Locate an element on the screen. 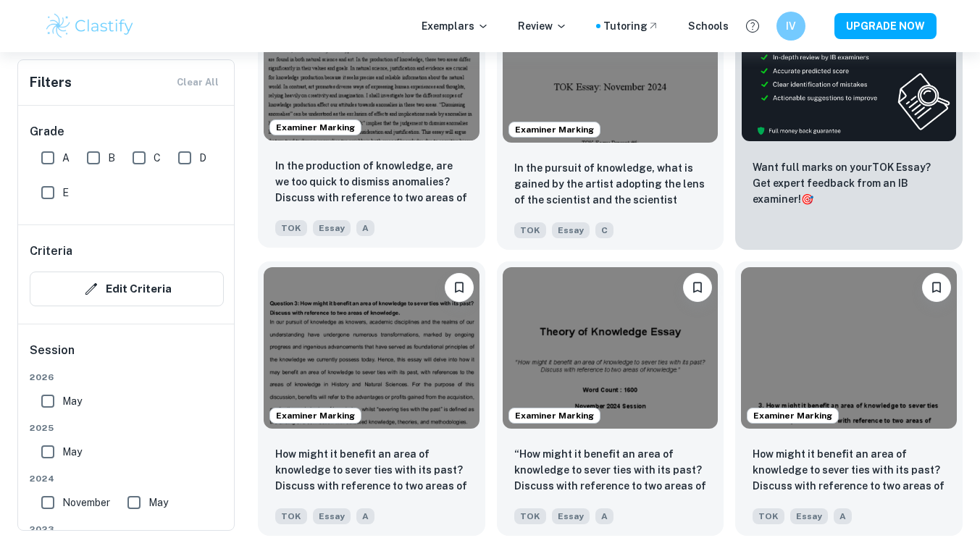 This screenshot has width=980, height=538. button: IV is located at coordinates (791, 26).